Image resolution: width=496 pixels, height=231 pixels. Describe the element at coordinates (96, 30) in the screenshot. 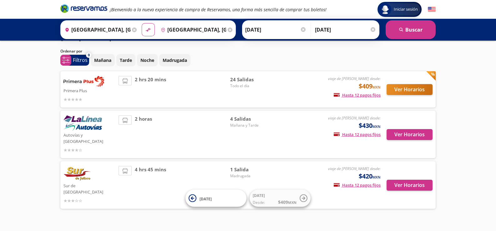

I see `input: Buscar Origen` at that location.